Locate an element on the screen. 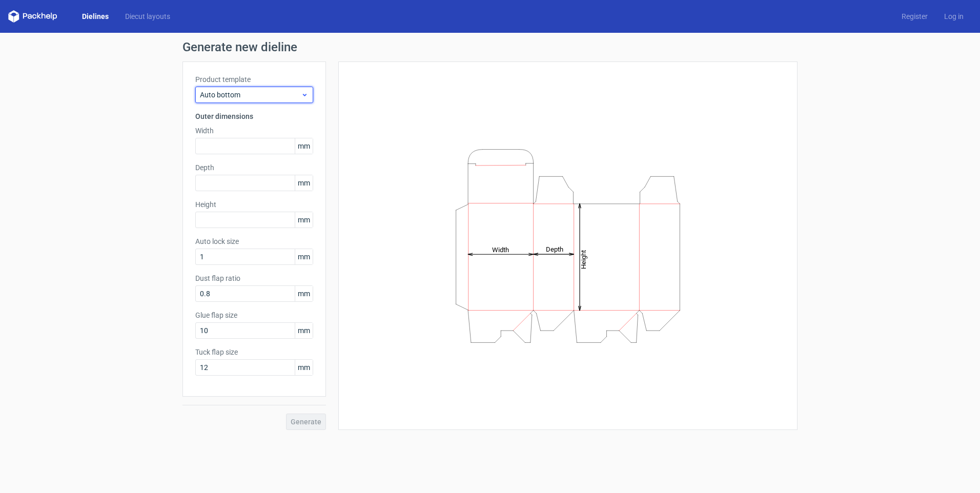 The image size is (980, 493). a: Diecut layouts is located at coordinates (148, 16).